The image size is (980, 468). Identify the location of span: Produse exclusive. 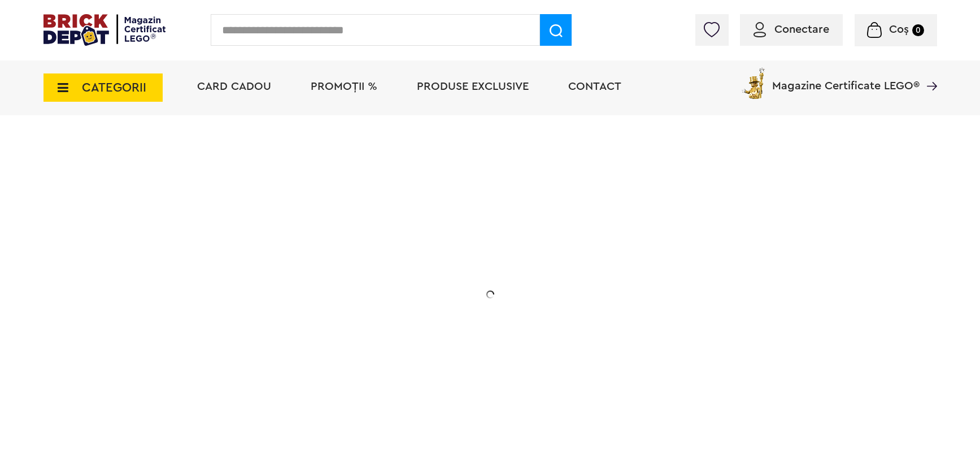
(473, 86).